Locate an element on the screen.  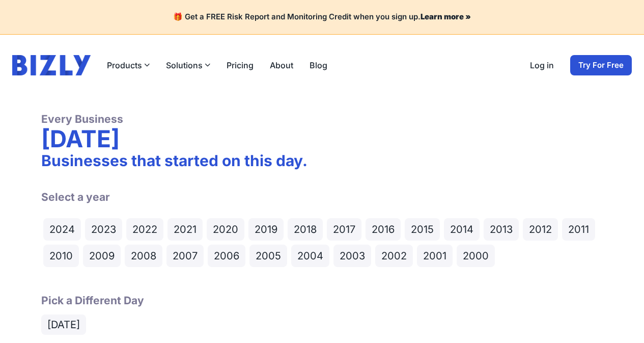
a: 2023 is located at coordinates (103, 229).